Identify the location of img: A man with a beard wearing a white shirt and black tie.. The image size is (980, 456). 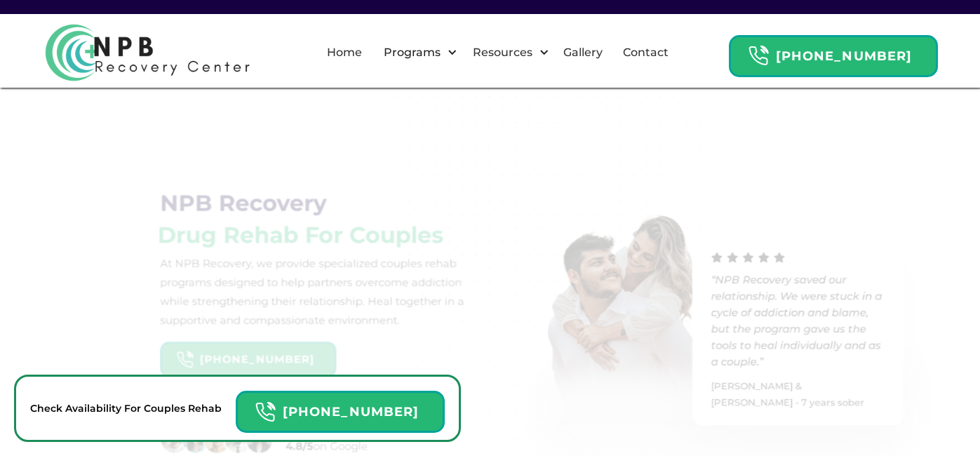
(238, 440).